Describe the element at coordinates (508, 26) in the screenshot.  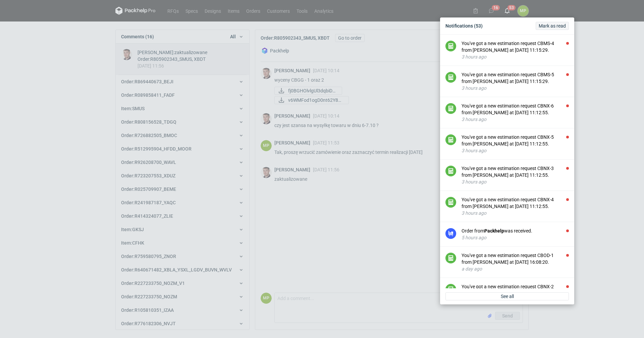
I see `div: Notifications (53)` at that location.